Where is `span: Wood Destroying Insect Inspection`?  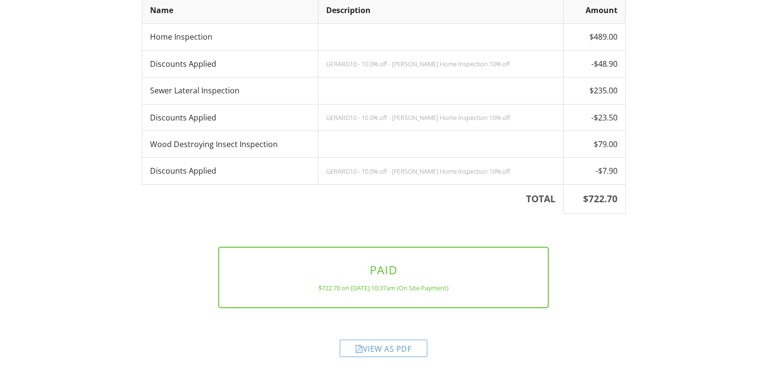
span: Wood Destroying Insect Inspection is located at coordinates (214, 144).